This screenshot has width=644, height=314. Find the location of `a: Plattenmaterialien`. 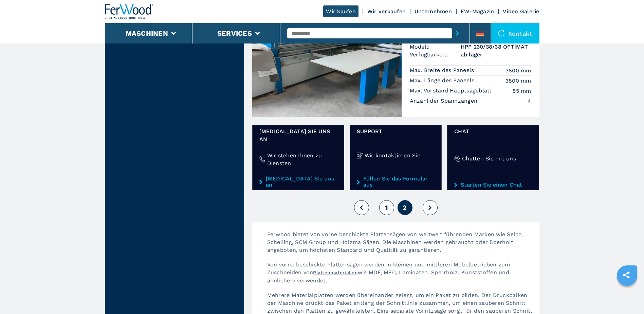

a: Plattenmaterialien is located at coordinates (335, 272).